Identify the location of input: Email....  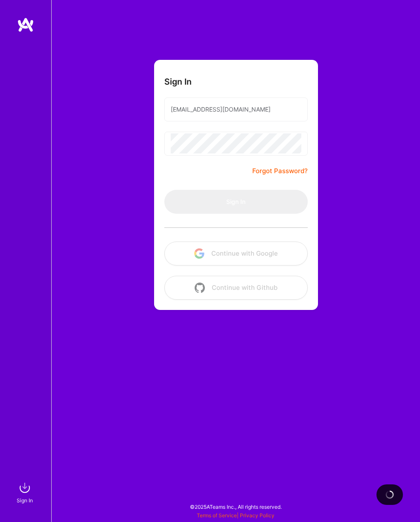
(236, 109).